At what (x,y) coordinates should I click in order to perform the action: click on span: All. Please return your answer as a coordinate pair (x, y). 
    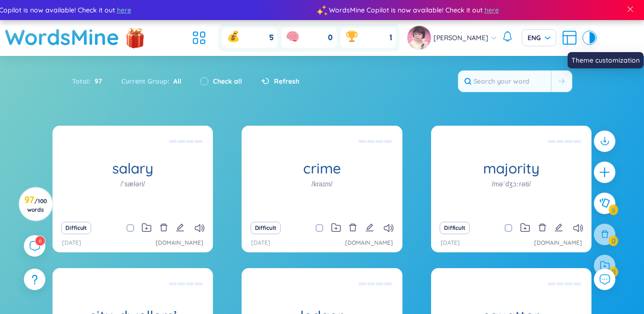
    Looking at the image, I should click on (175, 81).